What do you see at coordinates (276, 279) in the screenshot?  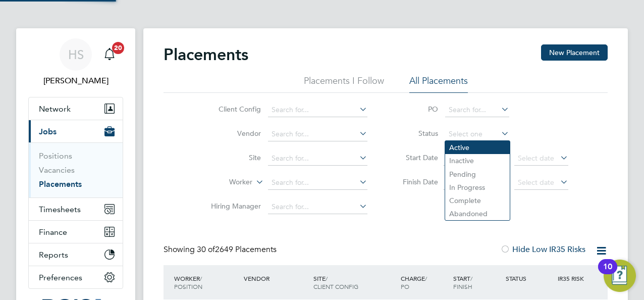 I see `div: Vendor` at bounding box center [276, 279].